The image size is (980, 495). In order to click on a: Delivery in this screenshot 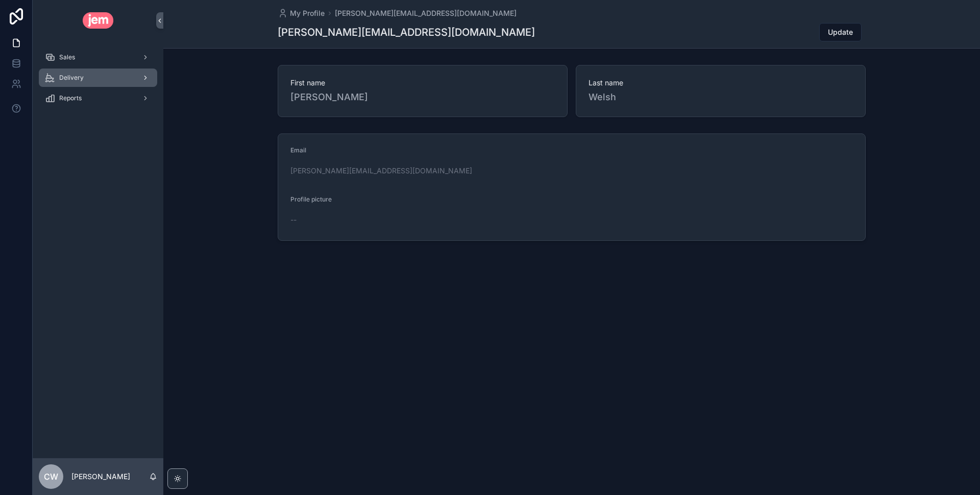, I will do `click(98, 78)`.